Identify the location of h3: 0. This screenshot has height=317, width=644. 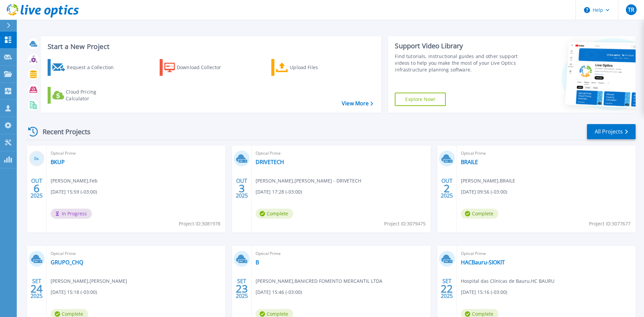
(37, 159).